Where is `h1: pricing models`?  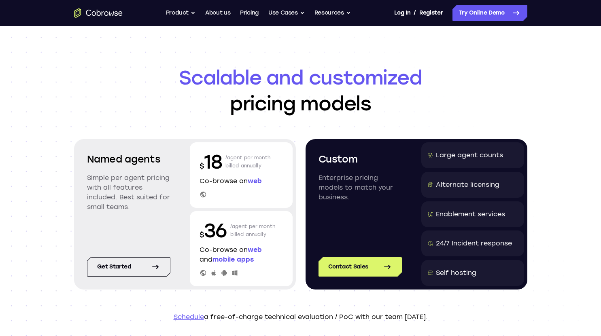 h1: pricing models is located at coordinates (300, 91).